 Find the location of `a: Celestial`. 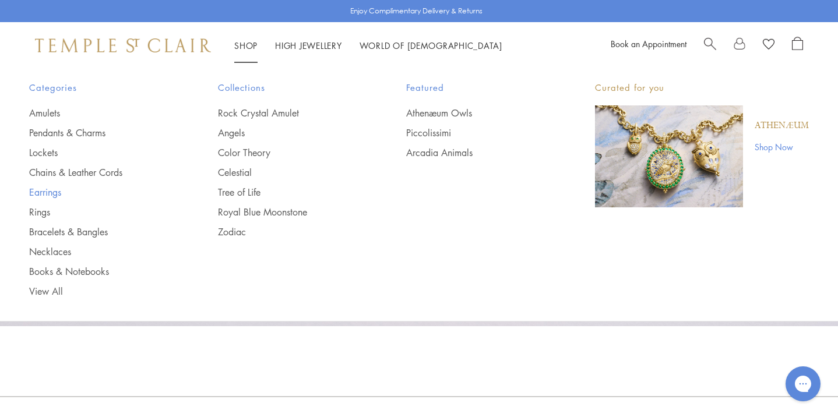

a: Celestial is located at coordinates (289, 172).